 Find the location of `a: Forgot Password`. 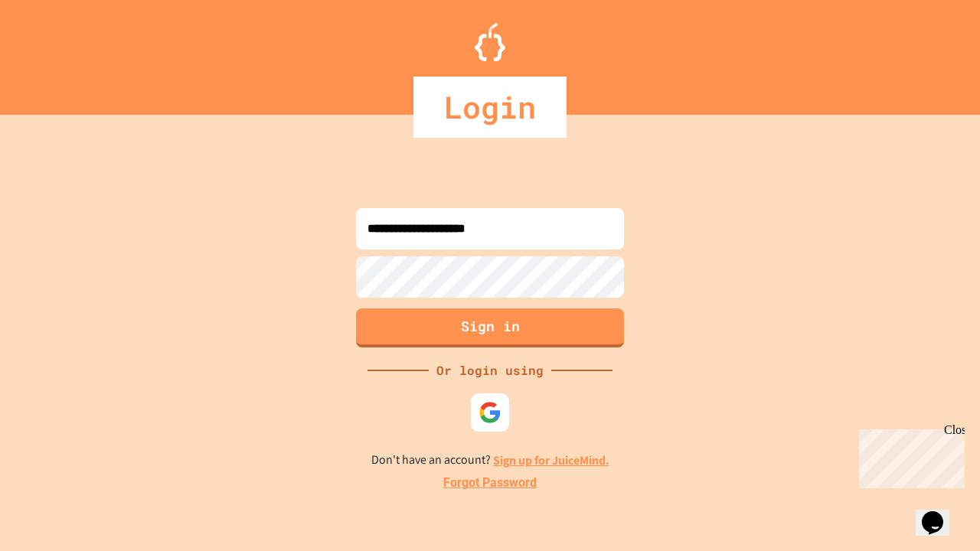

a: Forgot Password is located at coordinates (490, 483).